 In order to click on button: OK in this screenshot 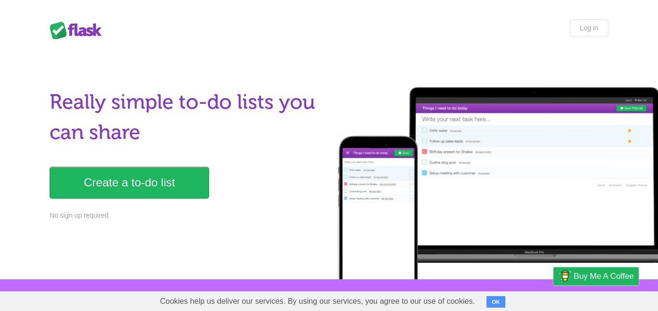, I will do `click(495, 302)`.